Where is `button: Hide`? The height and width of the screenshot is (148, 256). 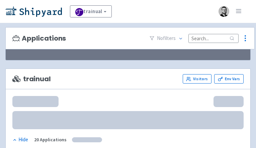 button: Hide is located at coordinates (20, 139).